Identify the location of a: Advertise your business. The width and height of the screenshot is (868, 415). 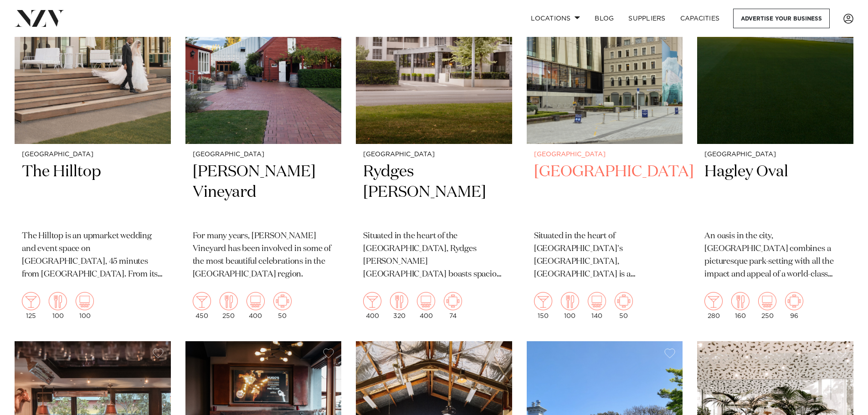
(782, 18).